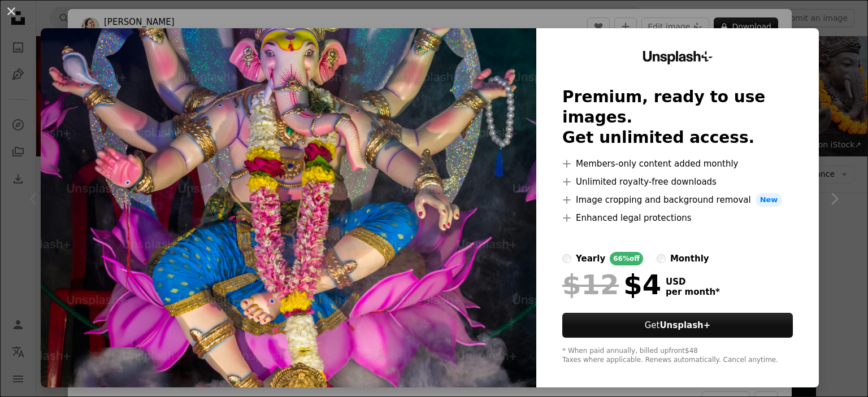  Describe the element at coordinates (693, 282) in the screenshot. I see `span: USD` at that location.